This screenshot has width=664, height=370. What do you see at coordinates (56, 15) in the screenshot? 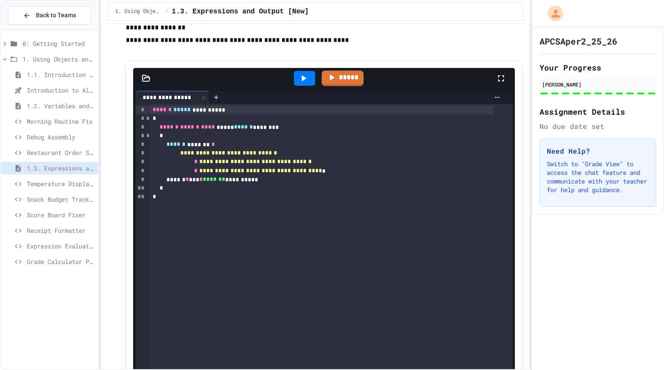
I see `span: Back to Teams` at bounding box center [56, 15].